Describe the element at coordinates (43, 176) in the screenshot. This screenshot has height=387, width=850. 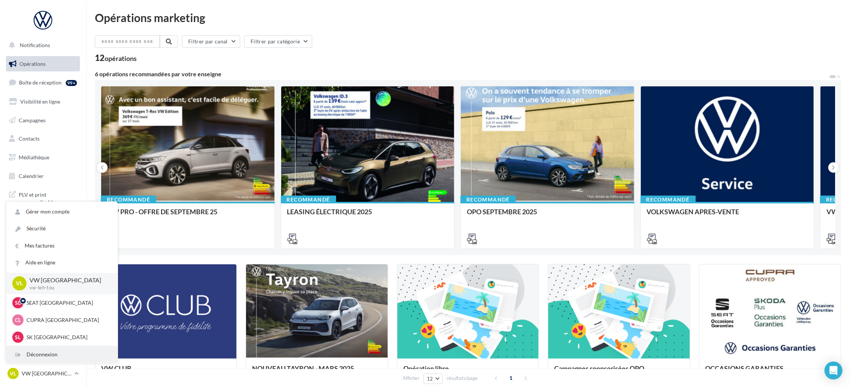
I see `a: Calendrier` at that location.